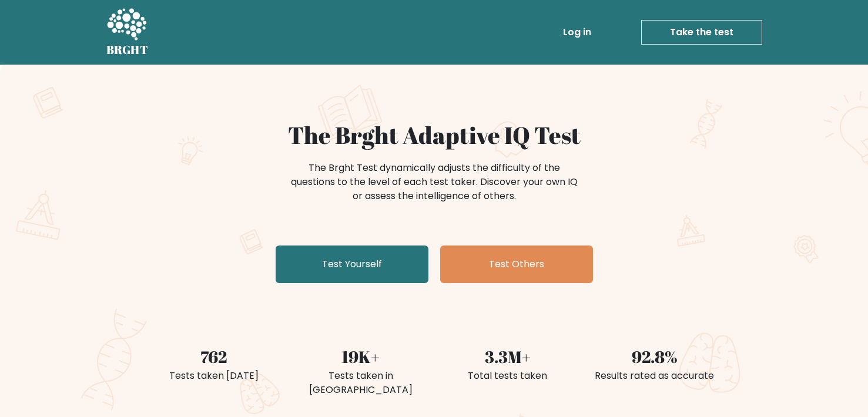  What do you see at coordinates (508, 376) in the screenshot?
I see `div: Total tests taken` at bounding box center [508, 376].